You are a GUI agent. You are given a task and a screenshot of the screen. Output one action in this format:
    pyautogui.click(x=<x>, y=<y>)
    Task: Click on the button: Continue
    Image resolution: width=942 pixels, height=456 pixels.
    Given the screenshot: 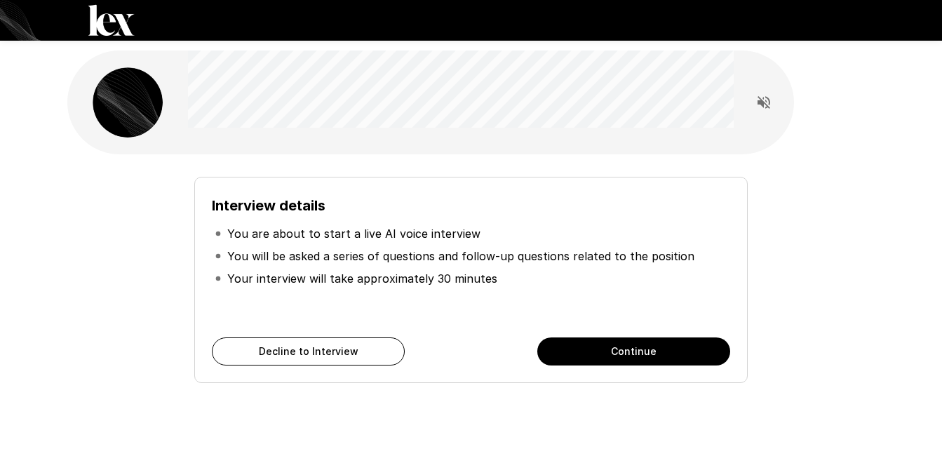 What is the action you would take?
    pyautogui.click(x=634, y=352)
    